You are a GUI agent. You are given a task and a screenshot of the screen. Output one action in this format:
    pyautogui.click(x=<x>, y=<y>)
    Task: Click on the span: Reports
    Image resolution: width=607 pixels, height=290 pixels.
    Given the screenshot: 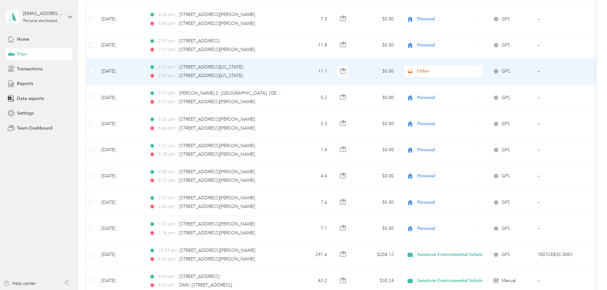 What is the action you would take?
    pyautogui.click(x=25, y=83)
    